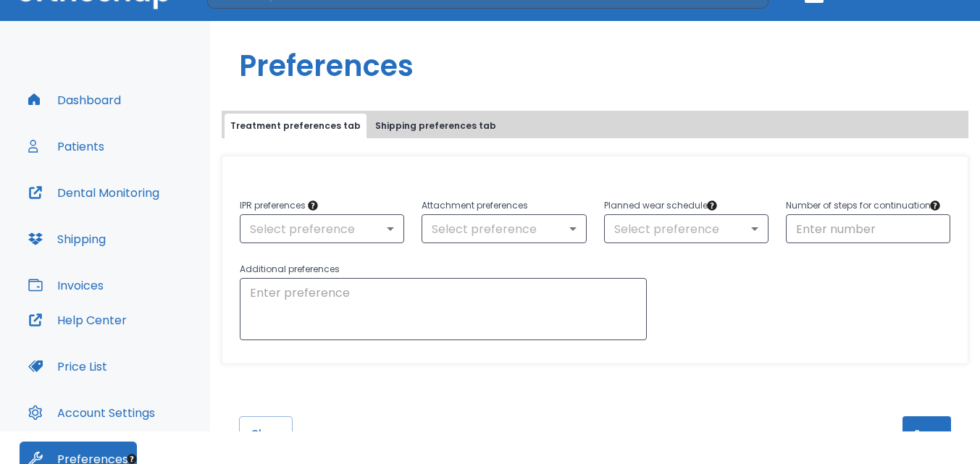 The image size is (980, 464). Describe the element at coordinates (77, 321) in the screenshot. I see `button: Help Center` at that location.